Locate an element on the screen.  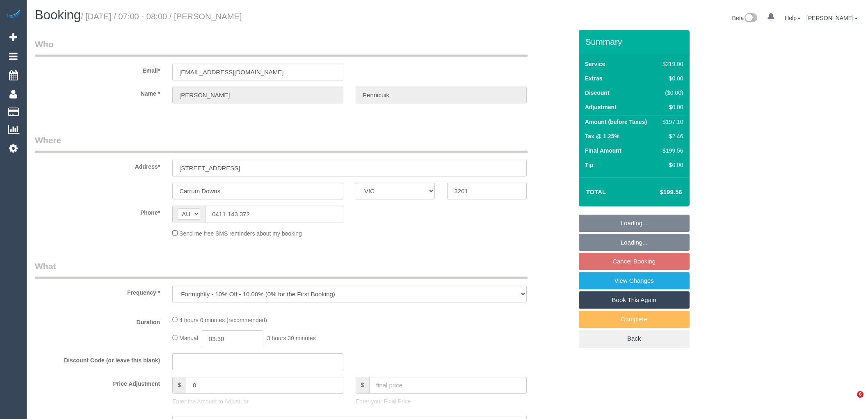
div: $2.46 is located at coordinates (671, 136).